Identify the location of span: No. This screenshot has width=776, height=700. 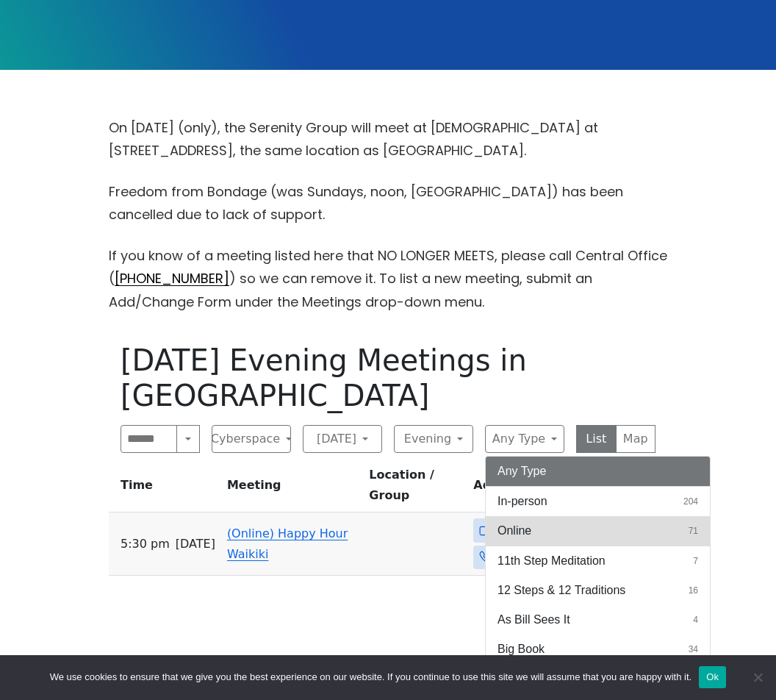
(758, 677).